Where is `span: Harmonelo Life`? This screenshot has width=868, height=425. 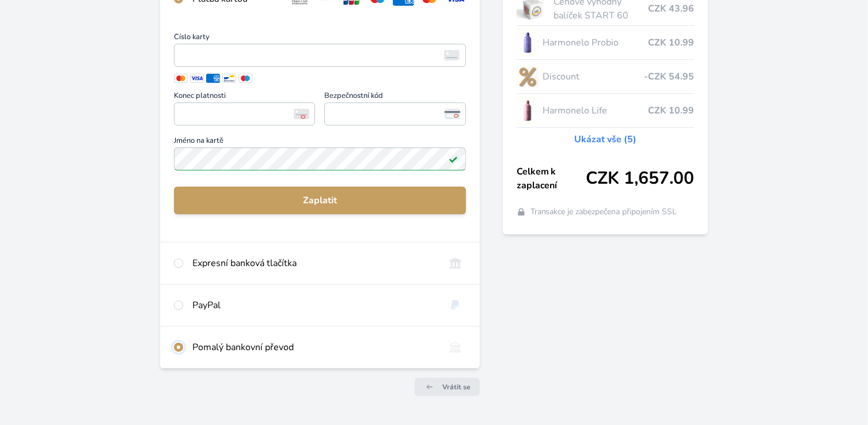
span: Harmonelo Life is located at coordinates (595, 111).